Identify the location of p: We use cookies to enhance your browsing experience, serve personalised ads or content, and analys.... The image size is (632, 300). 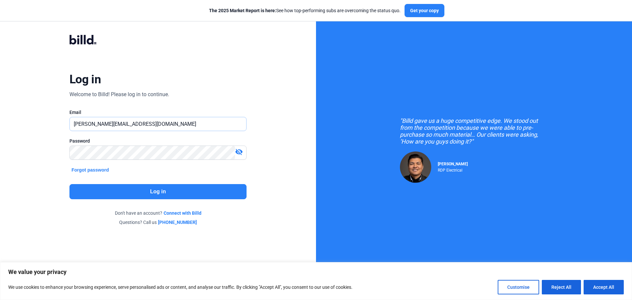
(180, 287).